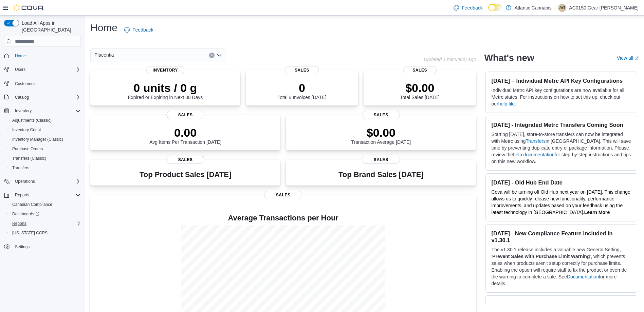 Image resolution: width=644 pixels, height=312 pixels. I want to click on span: Adjustments (Classic), so click(32, 121).